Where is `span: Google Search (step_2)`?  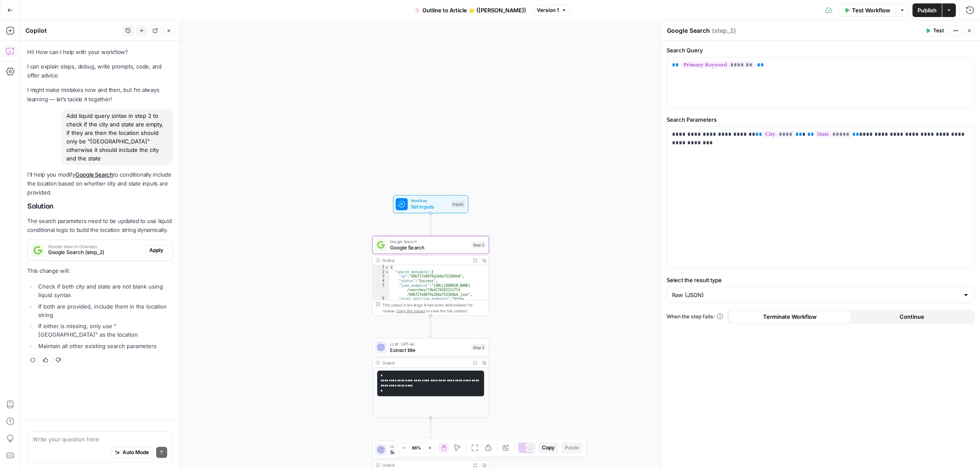 span: Google Search (step_2) is located at coordinates (95, 253).